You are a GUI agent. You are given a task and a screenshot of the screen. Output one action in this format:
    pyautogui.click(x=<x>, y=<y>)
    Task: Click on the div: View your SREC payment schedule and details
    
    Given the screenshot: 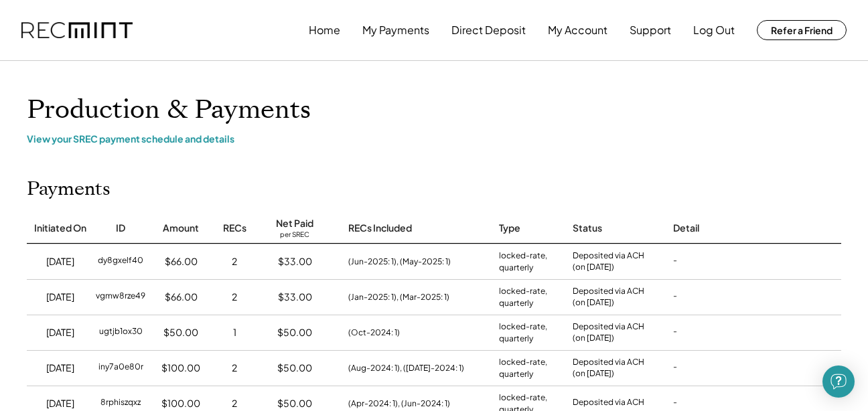 What is the action you would take?
    pyautogui.click(x=434, y=139)
    